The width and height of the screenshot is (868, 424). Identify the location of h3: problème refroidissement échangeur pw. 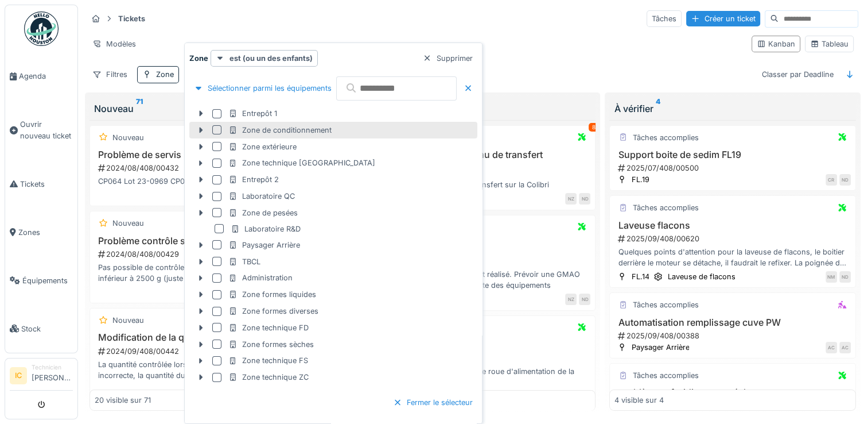
(732, 392).